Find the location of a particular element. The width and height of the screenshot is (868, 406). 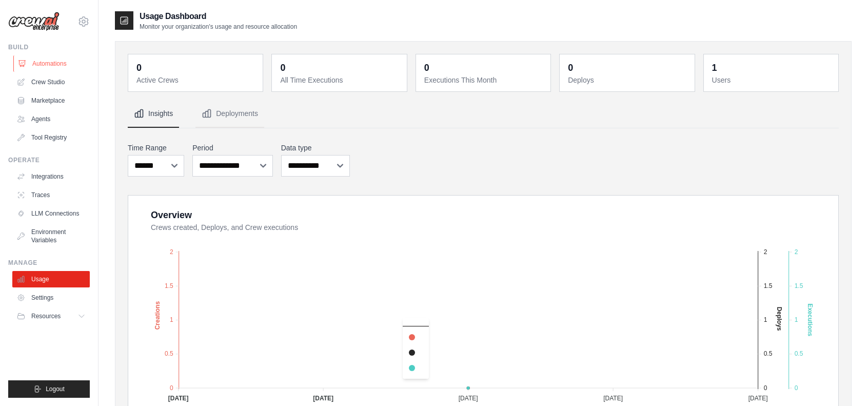

img: Logo is located at coordinates (34, 21).